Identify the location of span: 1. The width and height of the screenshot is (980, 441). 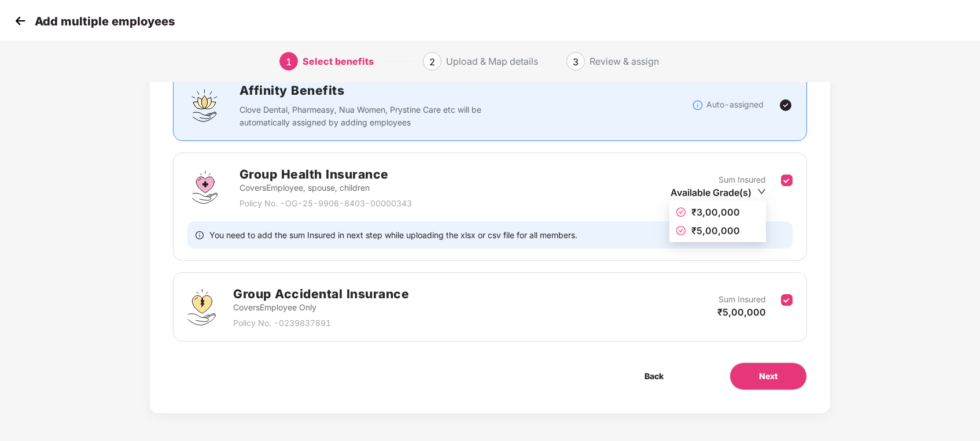
(289, 62).